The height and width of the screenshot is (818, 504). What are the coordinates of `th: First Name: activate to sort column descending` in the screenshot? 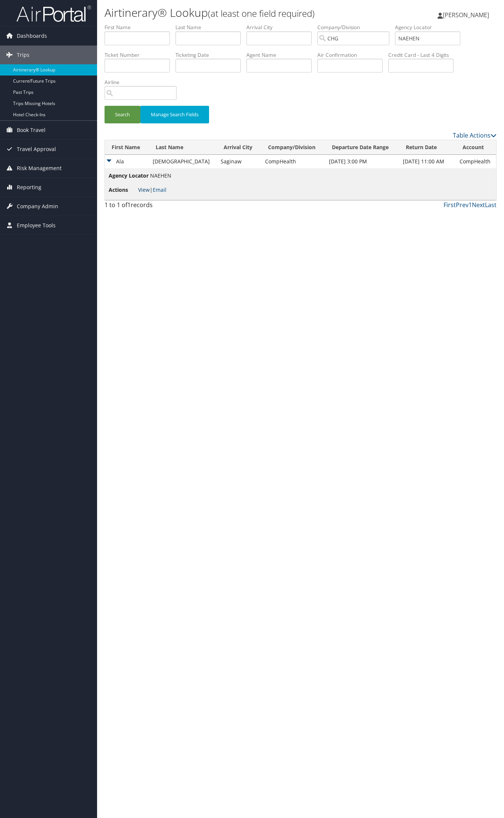 It's located at (126, 147).